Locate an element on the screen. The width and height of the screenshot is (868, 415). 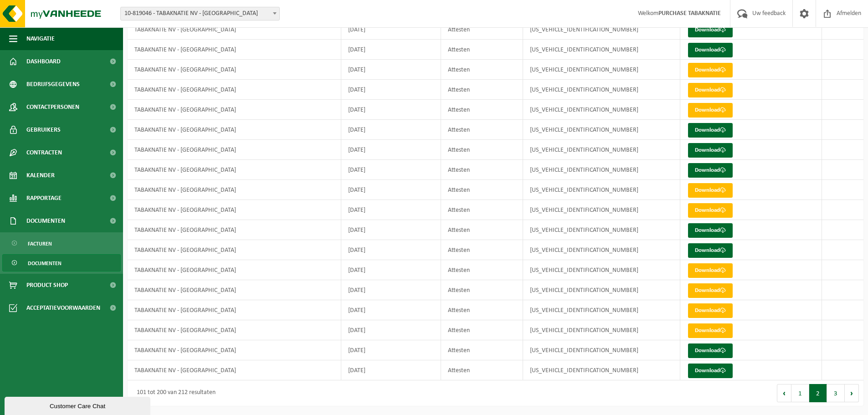
span: Acceptatievoorwaarden is located at coordinates (63, 308).